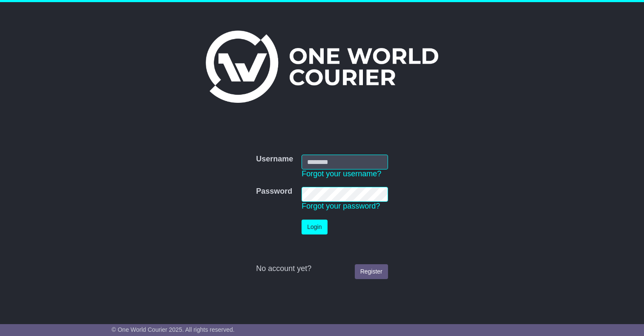 The width and height of the screenshot is (644, 336). What do you see at coordinates (274, 159) in the screenshot?
I see `label: Username` at bounding box center [274, 159].